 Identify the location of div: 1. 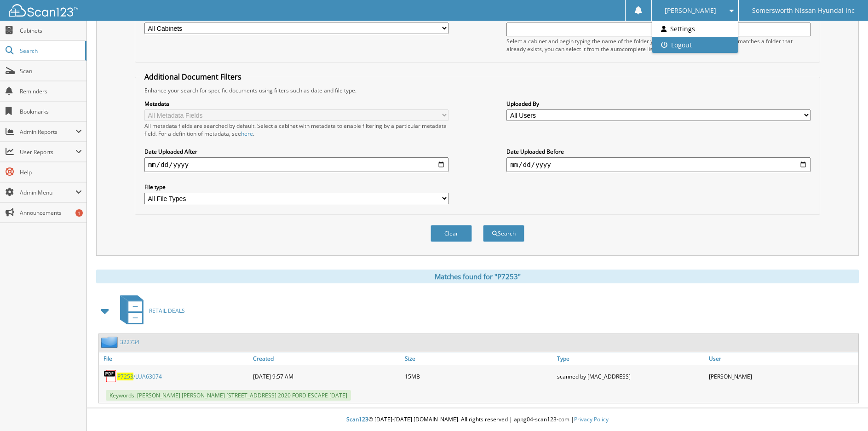
(79, 213).